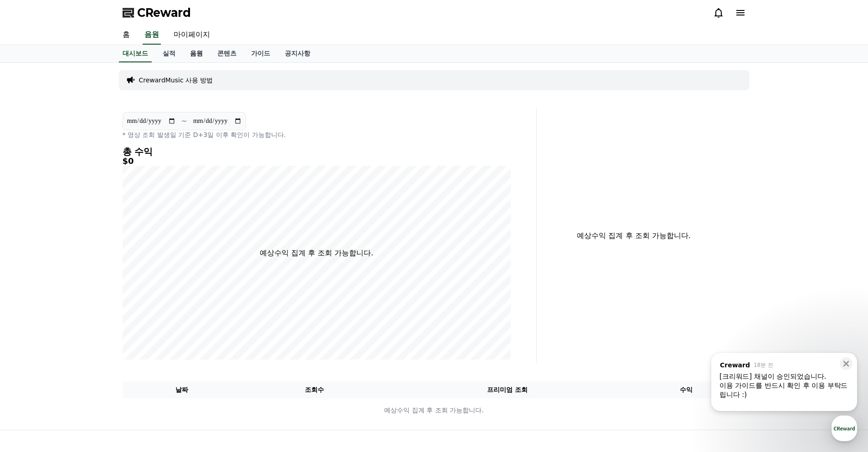  What do you see at coordinates (135, 53) in the screenshot?
I see `a: 대시보드` at bounding box center [135, 53].